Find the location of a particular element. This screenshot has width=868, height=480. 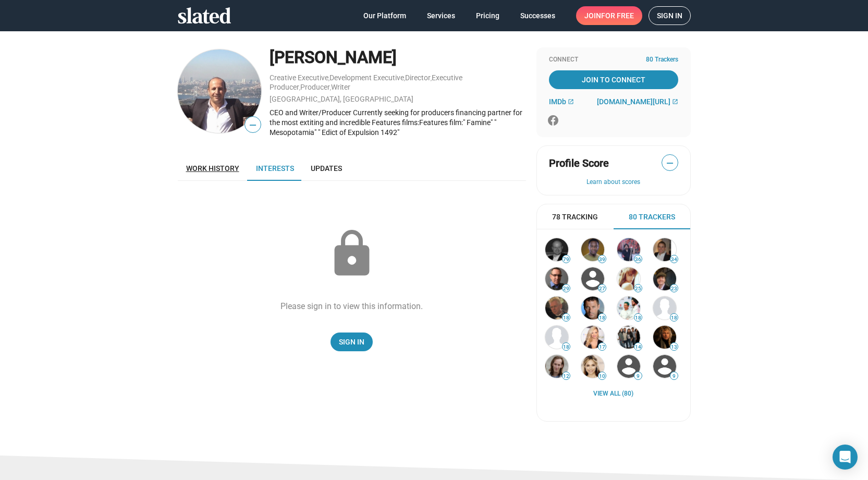

span: 36 is located at coordinates (638, 259).